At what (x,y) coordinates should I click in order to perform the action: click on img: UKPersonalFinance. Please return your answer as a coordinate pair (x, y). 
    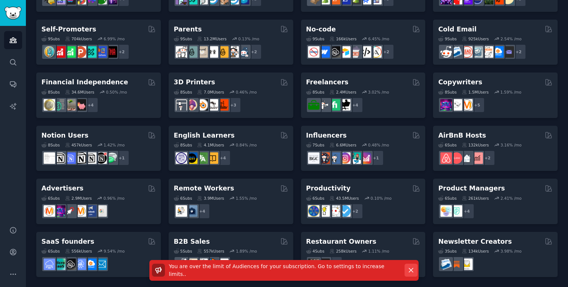
    Looking at the image, I should click on (49, 105).